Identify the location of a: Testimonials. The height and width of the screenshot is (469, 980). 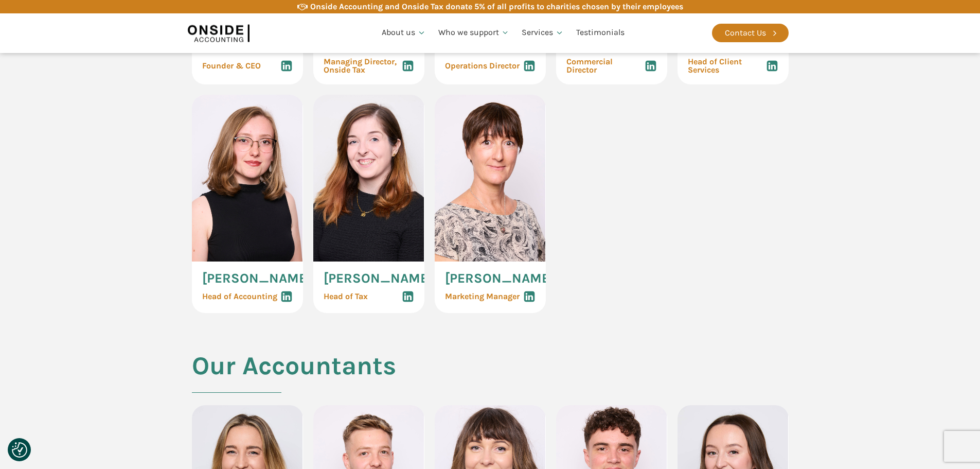
(600, 33).